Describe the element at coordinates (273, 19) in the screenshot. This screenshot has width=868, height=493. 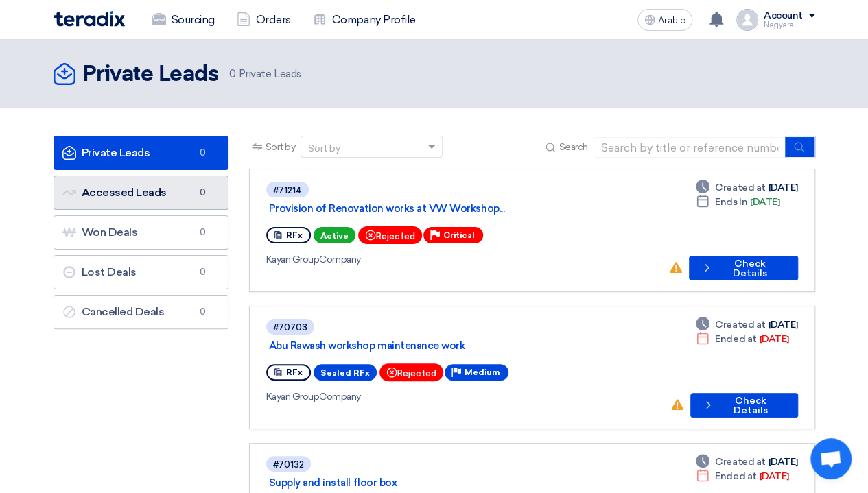
I see `font: Orders` at that location.